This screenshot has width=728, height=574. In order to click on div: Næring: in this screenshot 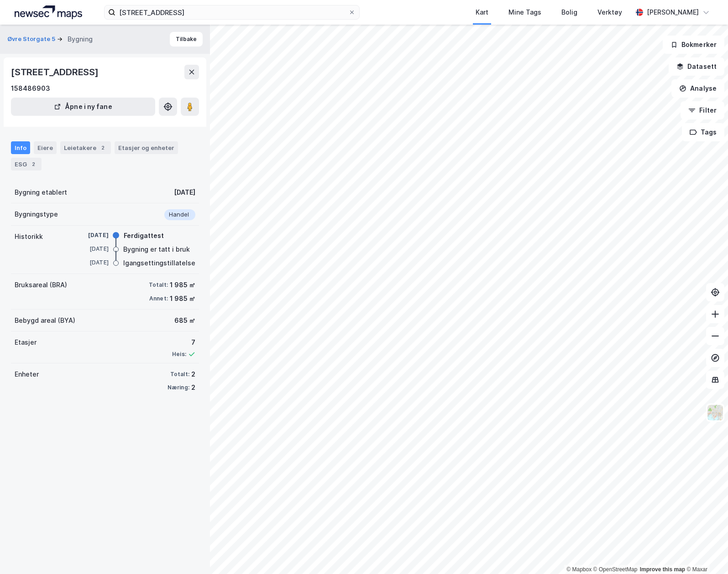, I will do `click(179, 388)`.